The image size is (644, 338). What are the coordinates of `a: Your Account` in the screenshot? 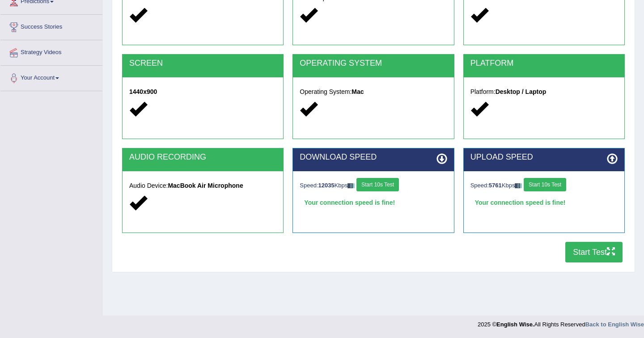 It's located at (52, 76).